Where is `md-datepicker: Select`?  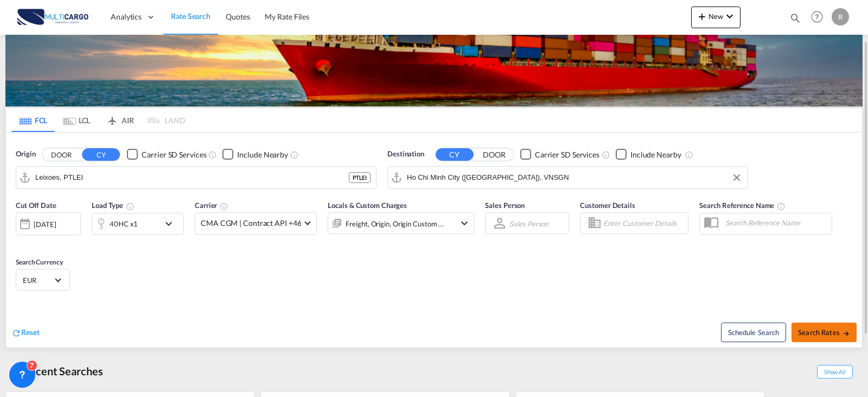
md-datepicker: Select is located at coordinates (20, 241).